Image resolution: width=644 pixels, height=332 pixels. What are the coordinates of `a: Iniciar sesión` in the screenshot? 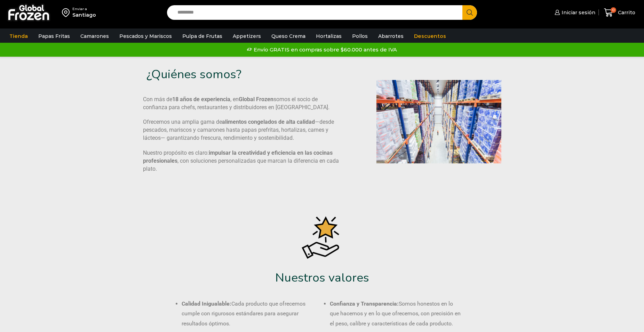 It's located at (574, 12).